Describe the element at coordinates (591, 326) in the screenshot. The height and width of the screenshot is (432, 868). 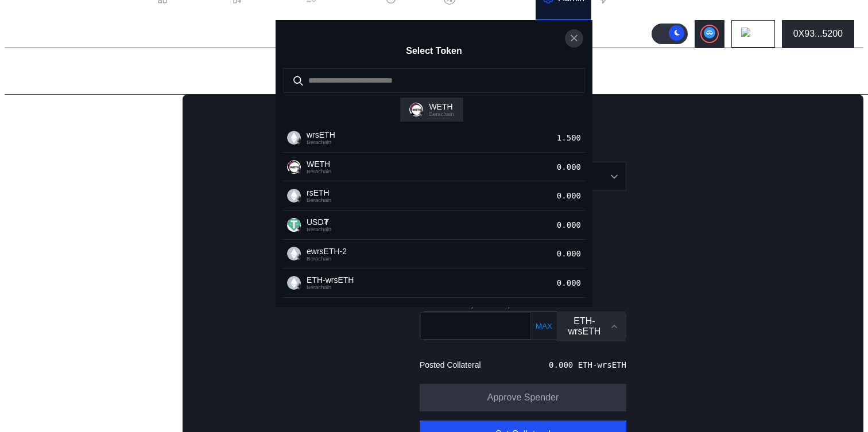
I see `button: Close menu` at that location.